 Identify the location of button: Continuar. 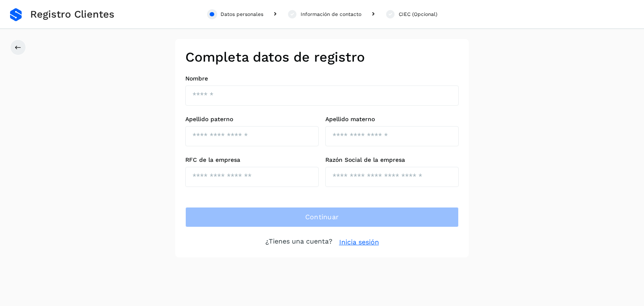
(322, 217).